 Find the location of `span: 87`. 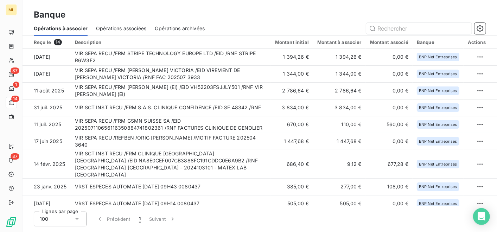

span: 87 is located at coordinates (15, 157).